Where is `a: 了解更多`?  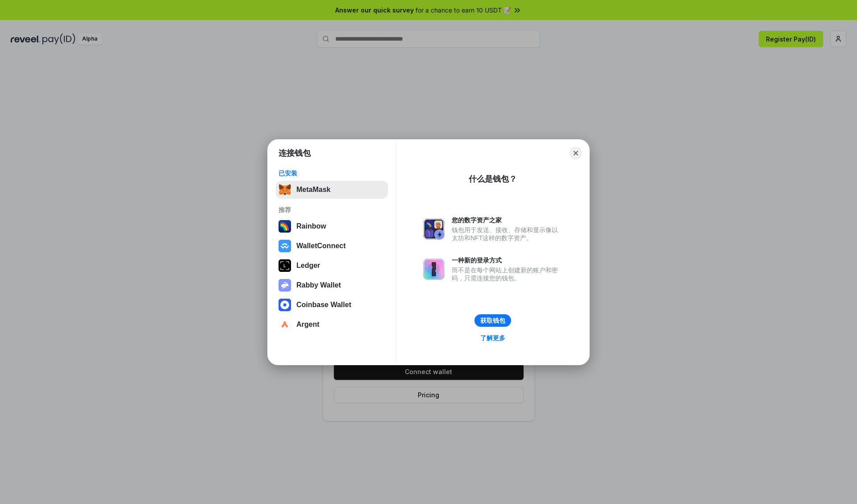
a: 了解更多 is located at coordinates (493, 338).